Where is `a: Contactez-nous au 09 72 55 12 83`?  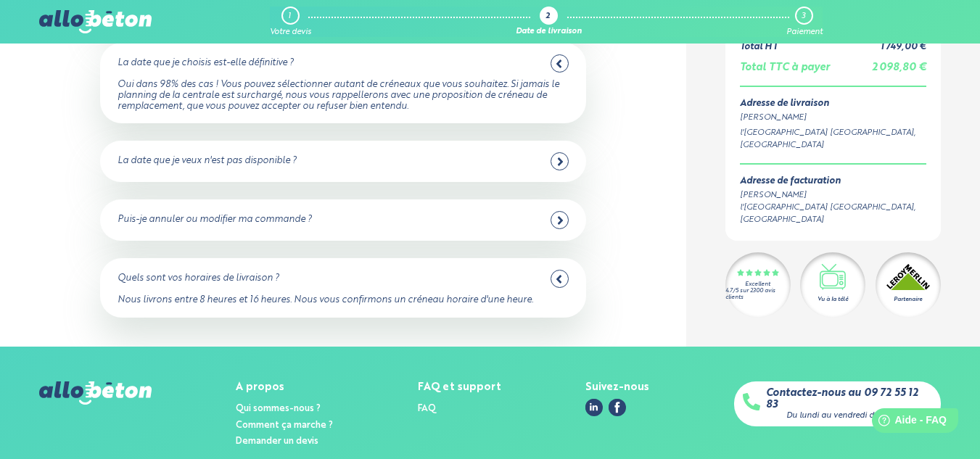
a: Contactez-nous au 09 72 55 12 83 is located at coordinates (849, 399).